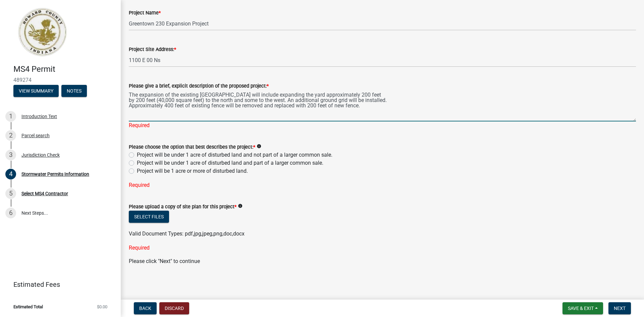  What do you see at coordinates (234, 155) in the screenshot?
I see `label: Project will be under 1 acre of disturbed land and not part of a larger common sale.` at bounding box center [234, 155].